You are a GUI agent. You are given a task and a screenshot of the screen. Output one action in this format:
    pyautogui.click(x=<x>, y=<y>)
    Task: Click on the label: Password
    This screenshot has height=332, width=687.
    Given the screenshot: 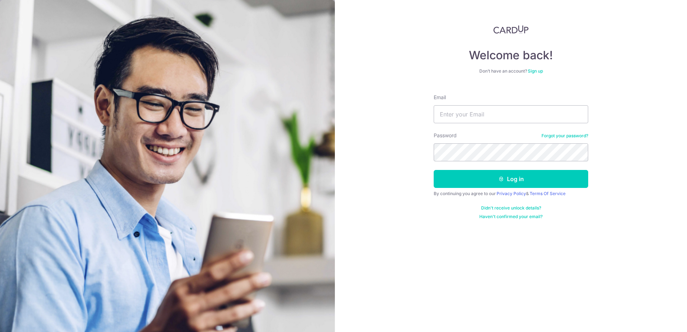 What is the action you would take?
    pyautogui.click(x=445, y=136)
    